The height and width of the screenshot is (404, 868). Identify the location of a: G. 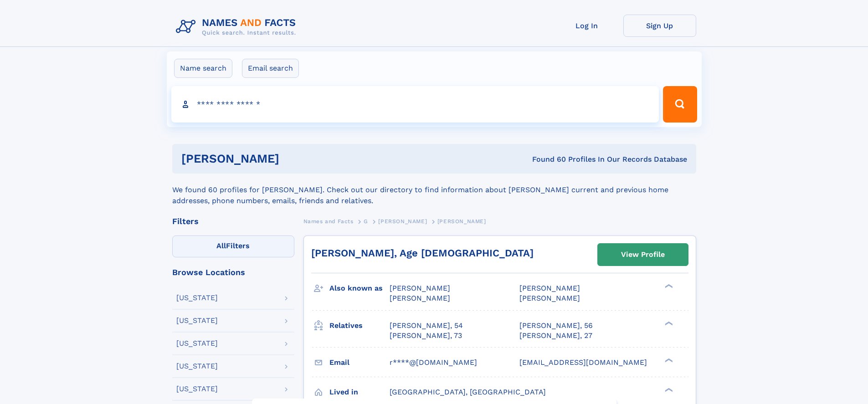
(366, 221).